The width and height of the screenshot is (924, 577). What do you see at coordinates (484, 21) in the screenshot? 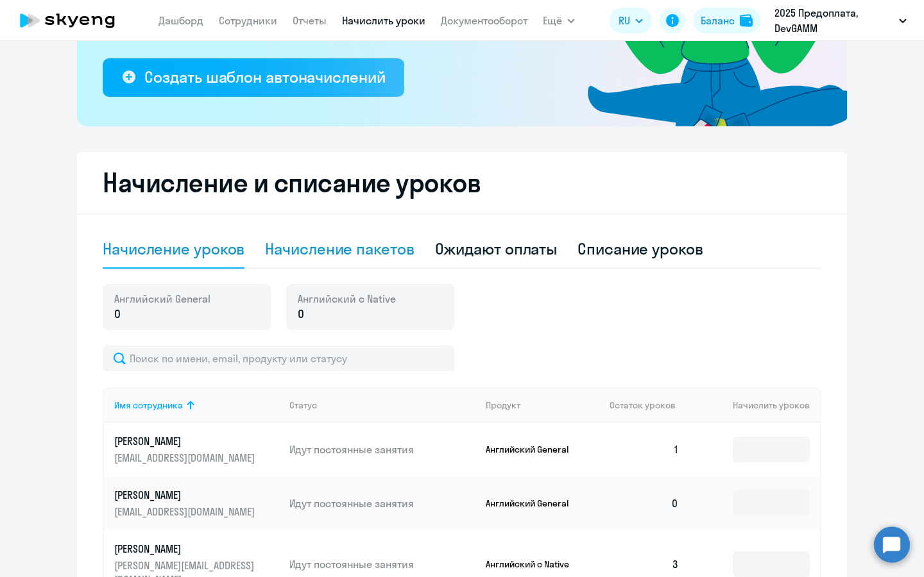
I see `a: Документооборот` at bounding box center [484, 21].